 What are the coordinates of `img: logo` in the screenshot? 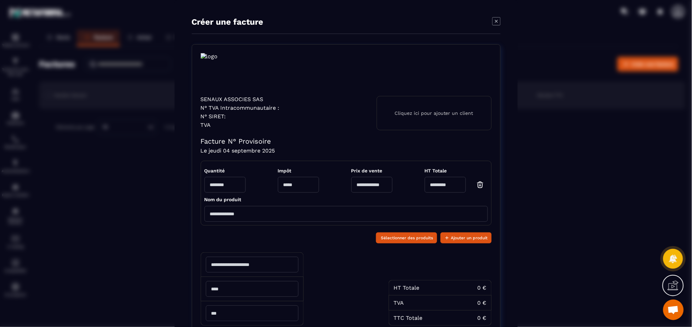 It's located at (244, 74).